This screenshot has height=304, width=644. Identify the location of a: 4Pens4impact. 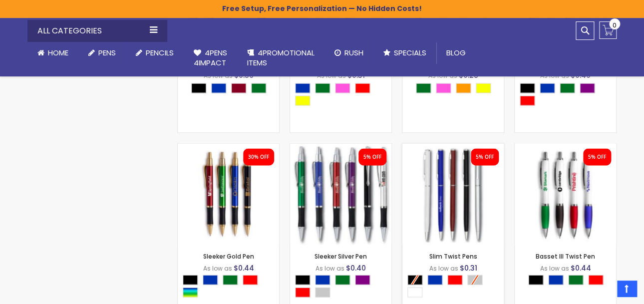
(210, 58).